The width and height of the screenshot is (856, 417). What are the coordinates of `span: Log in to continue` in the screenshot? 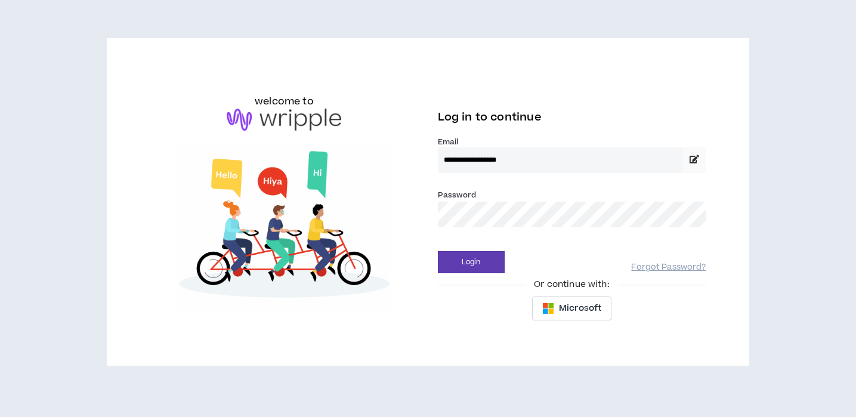 It's located at (490, 117).